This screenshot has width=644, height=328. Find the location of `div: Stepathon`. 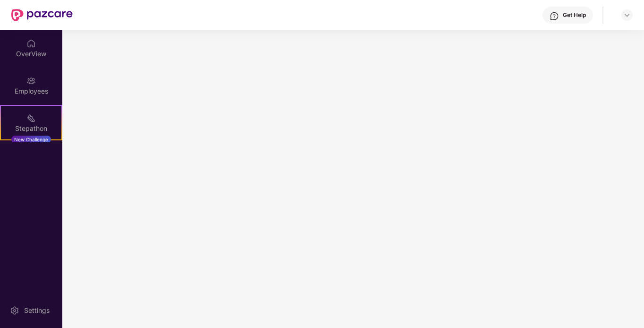

div: Stepathon is located at coordinates (31, 128).